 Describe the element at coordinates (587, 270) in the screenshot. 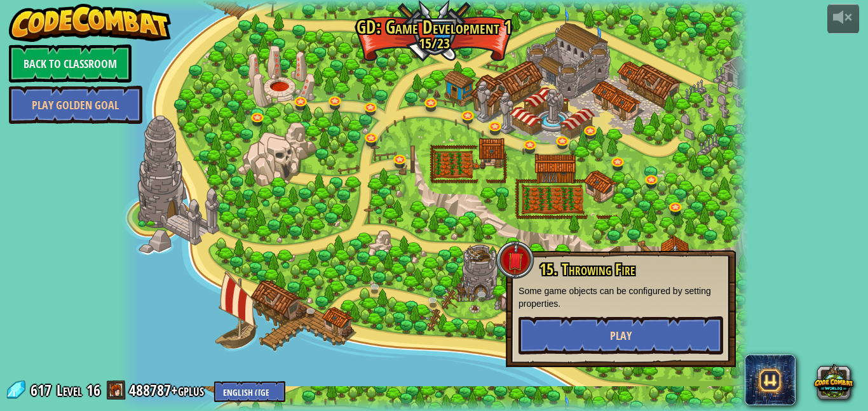

I see `span: 15. Throwing Fire` at that location.